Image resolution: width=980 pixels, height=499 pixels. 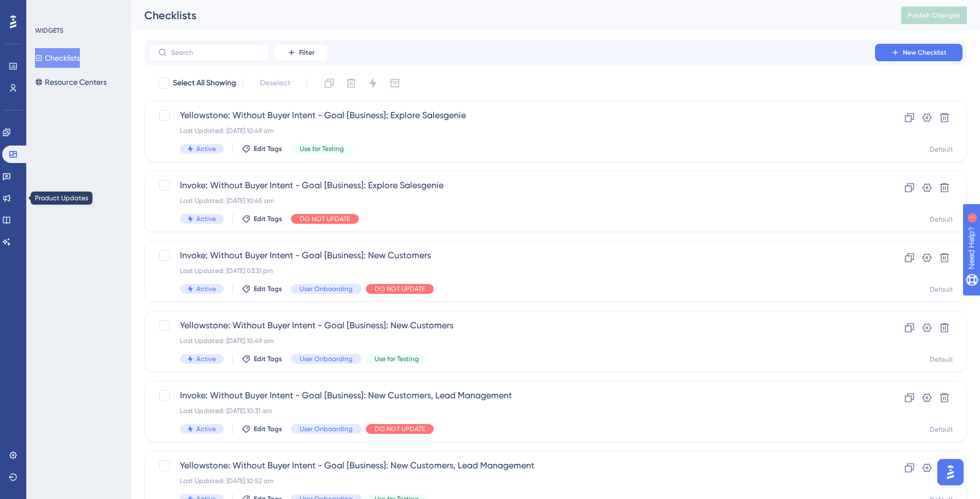 I want to click on span: Yellowstone: Without Buyer Intent - Goal [Business]: New Customers, Lead Management, so click(x=512, y=466).